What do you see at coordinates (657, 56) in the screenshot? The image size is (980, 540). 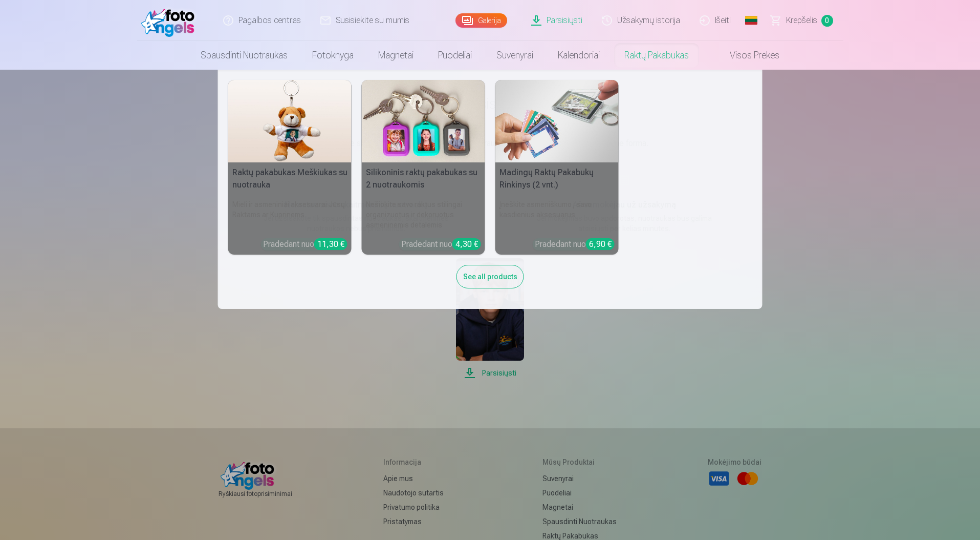 I see `a: Raktų pakabukas` at bounding box center [657, 56].